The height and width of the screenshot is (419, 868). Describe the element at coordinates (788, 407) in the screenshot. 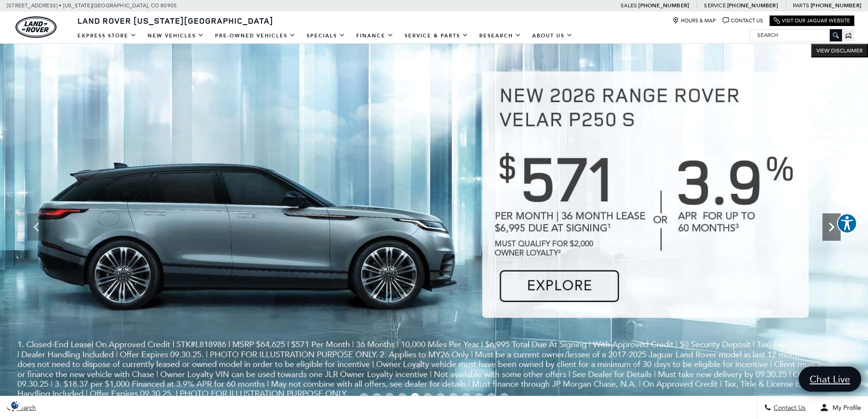

I see `span: Contact Us` at that location.